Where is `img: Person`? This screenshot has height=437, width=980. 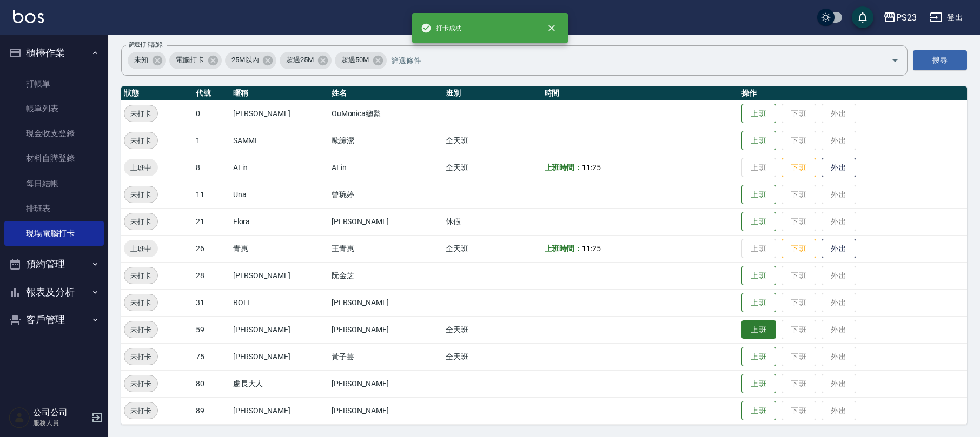
img: Person is located at coordinates (19, 418).